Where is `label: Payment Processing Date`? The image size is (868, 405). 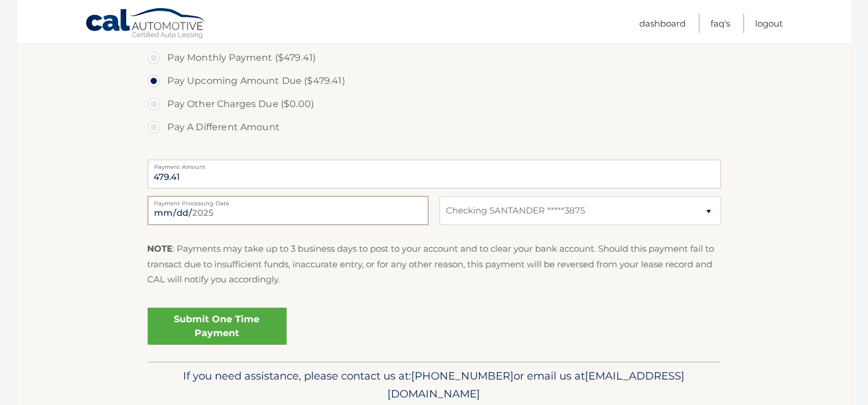
label: Payment Processing Date is located at coordinates (288, 201).